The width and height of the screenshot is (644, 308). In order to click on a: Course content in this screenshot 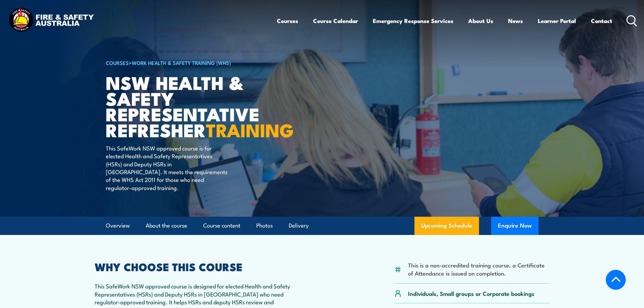, I will do `click(222, 226)`.